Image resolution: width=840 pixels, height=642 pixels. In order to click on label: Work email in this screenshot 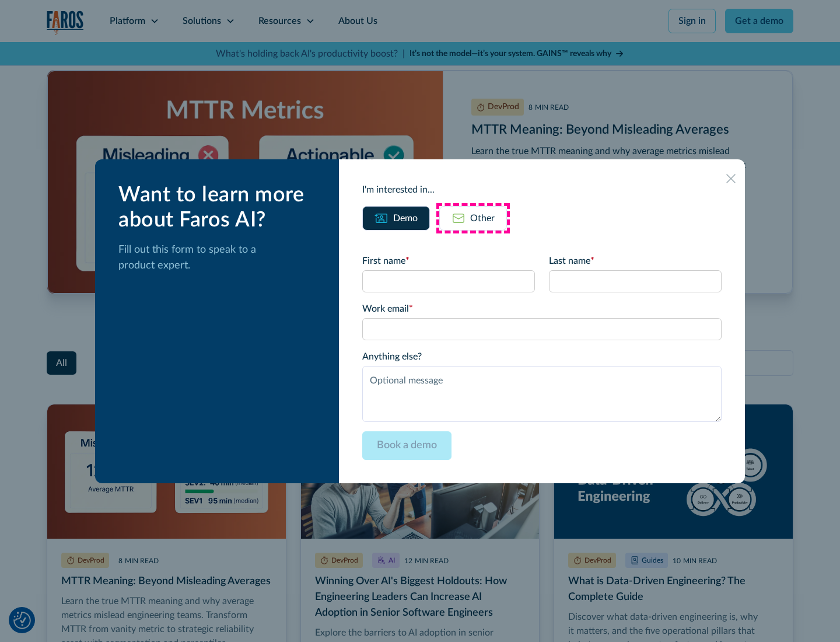, I will do `click(542, 309)`.